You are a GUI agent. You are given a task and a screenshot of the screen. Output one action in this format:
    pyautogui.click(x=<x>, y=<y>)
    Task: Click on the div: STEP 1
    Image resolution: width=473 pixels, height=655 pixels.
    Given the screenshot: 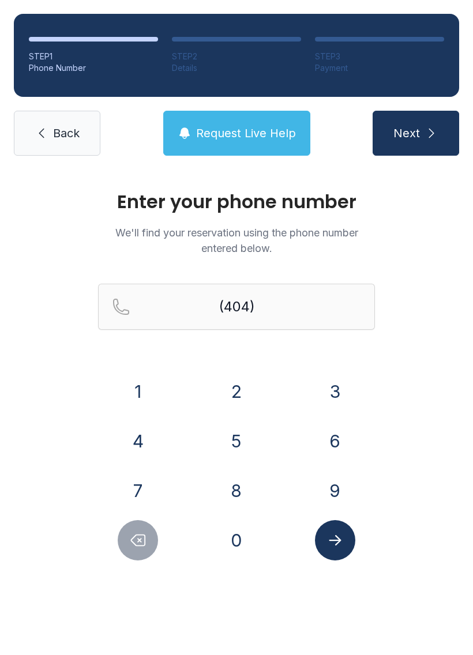 What is the action you would take?
    pyautogui.click(x=93, y=56)
    